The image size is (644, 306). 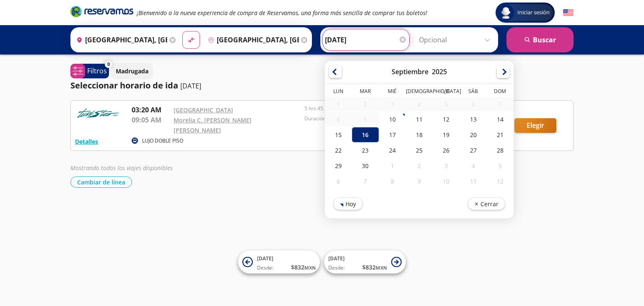 What do you see at coordinates (338, 165) in the screenshot?
I see `div: 29-Sep-25` at bounding box center [338, 165].